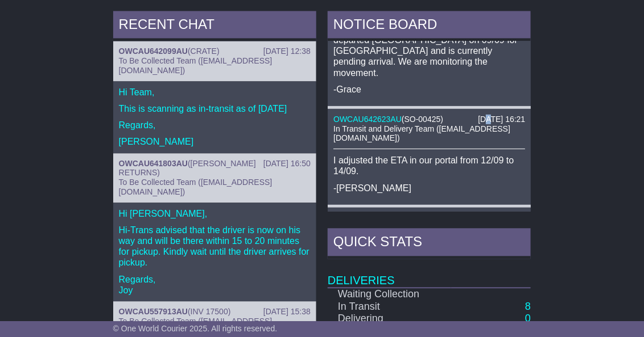 This screenshot has height=337, width=644. I want to click on a: 8, so click(528, 307).